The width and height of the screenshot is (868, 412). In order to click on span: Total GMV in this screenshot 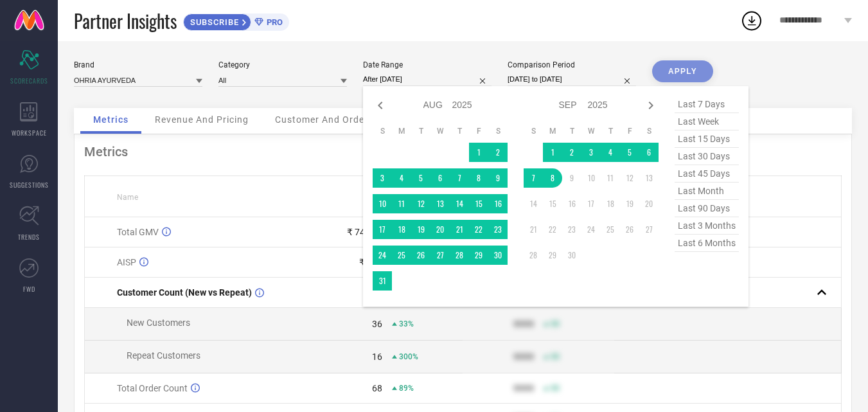, I will do `click(137, 232)`.